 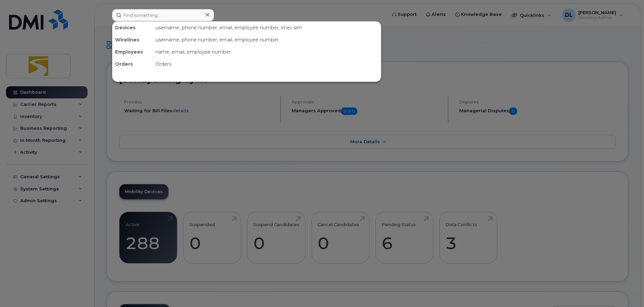 I want to click on div: Employees, so click(x=132, y=52).